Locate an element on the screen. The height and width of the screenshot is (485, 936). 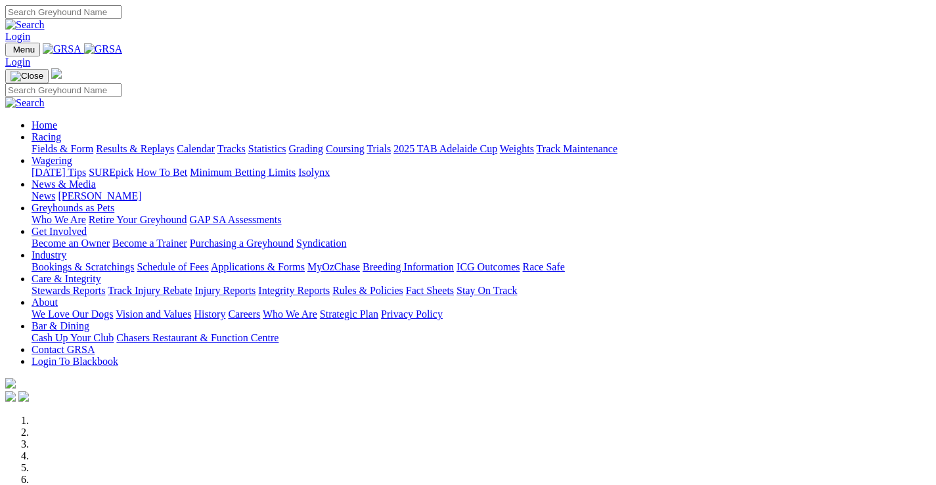
a: ICG Outcomes is located at coordinates (488, 267).